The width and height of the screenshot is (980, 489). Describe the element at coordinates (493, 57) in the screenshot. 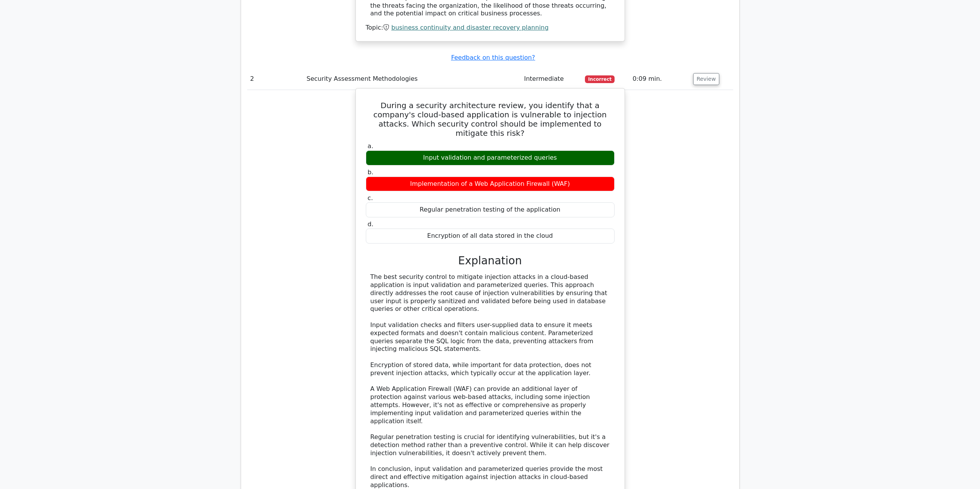

I see `a: Feedback on this question?` at that location.